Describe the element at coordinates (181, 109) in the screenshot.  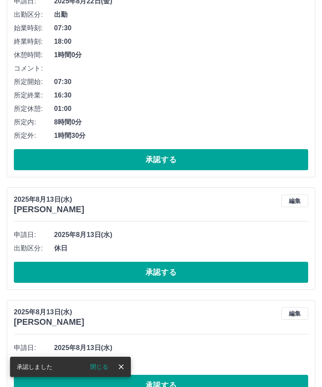
I see `span: 01:00` at that location.